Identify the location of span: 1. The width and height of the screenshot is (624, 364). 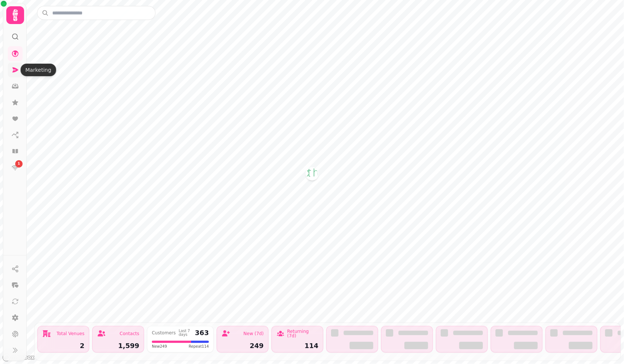
(19, 164).